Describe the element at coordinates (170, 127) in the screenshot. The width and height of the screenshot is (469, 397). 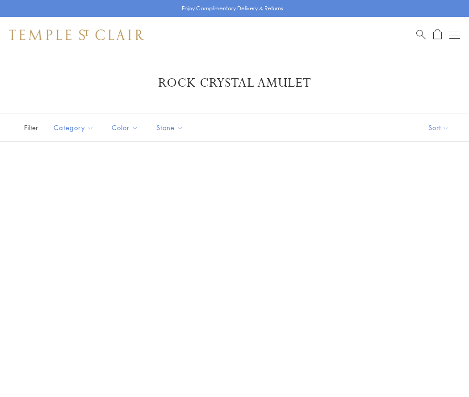
I see `button: Stone` at that location.